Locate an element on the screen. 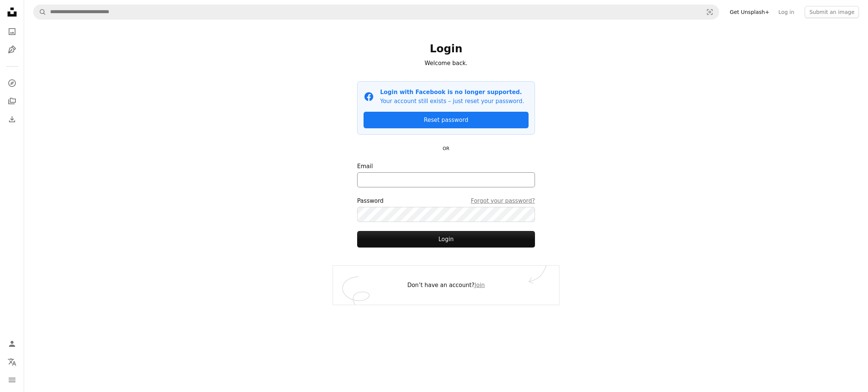  a: Reset password is located at coordinates (446, 120).